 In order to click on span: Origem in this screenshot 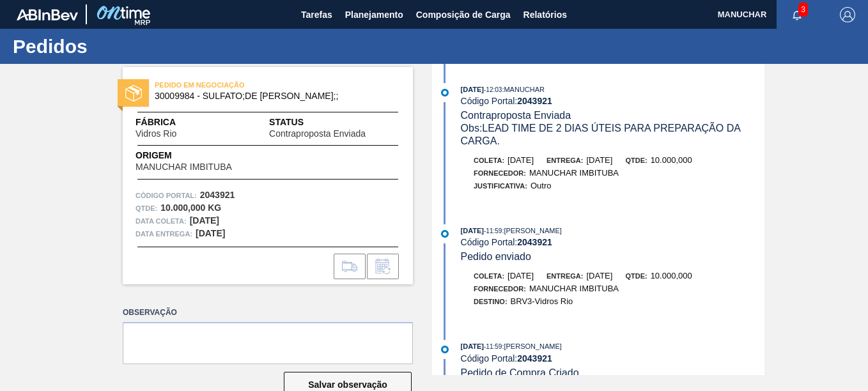, I will do `click(202, 155)`.